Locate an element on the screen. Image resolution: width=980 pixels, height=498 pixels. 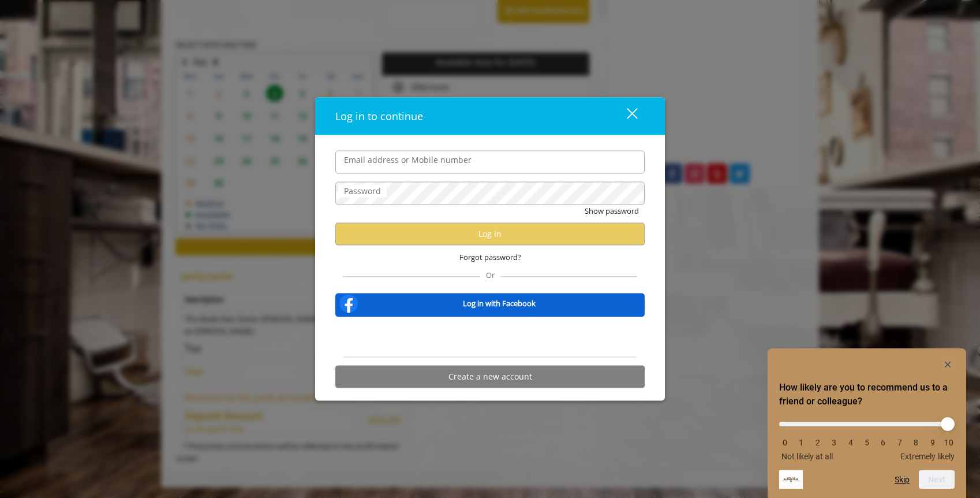
h2: How likely are you to recommend us to a friend or colleague? Select an option from 0 to 10, with ... is located at coordinates (867, 395).